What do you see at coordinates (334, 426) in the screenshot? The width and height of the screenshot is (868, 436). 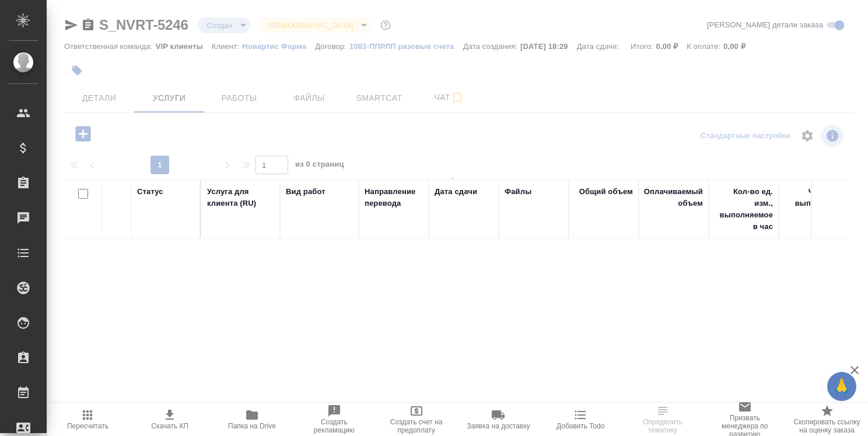 I see `span: Создать рекламацию` at bounding box center [334, 426].